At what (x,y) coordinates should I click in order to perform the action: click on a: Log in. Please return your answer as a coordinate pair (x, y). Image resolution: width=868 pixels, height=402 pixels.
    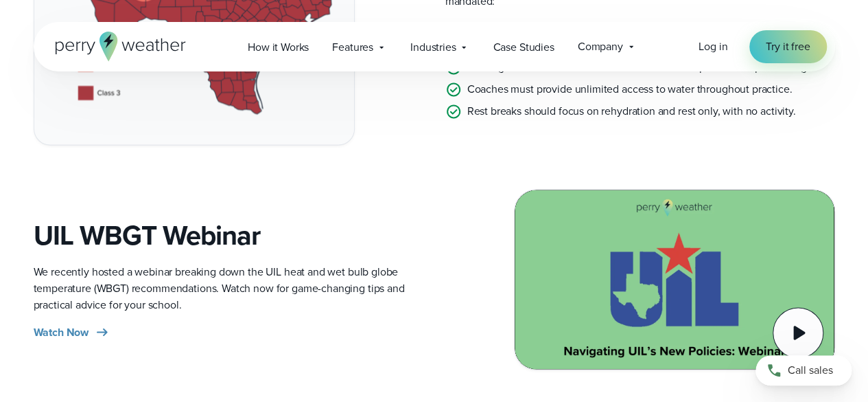
    Looking at the image, I should click on (714, 47).